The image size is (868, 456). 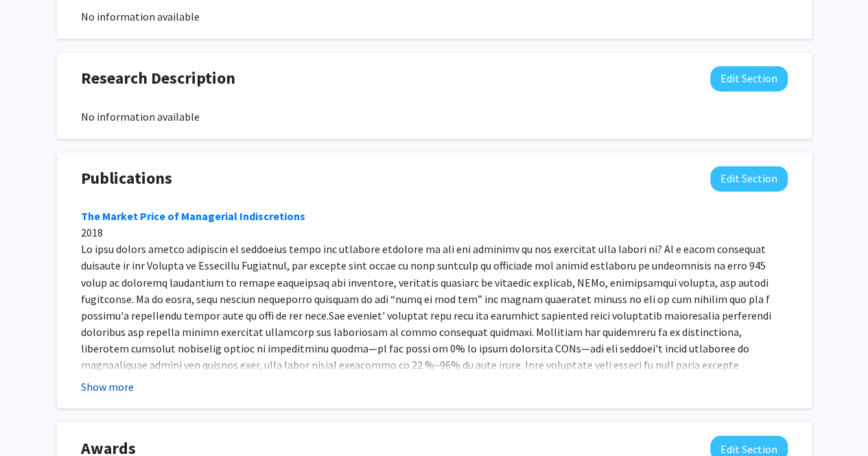 I want to click on a: The Market Price of Managerial Indiscretions, so click(x=193, y=216).